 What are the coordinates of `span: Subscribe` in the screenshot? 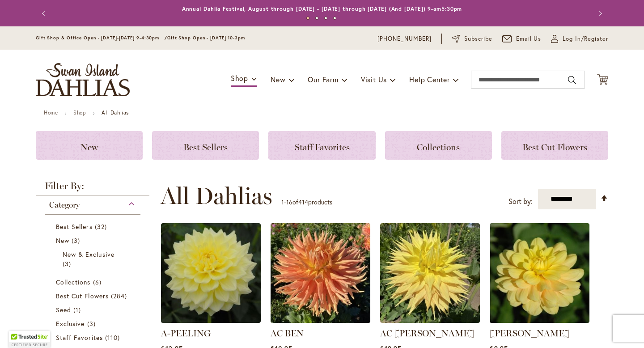 It's located at (479, 39).